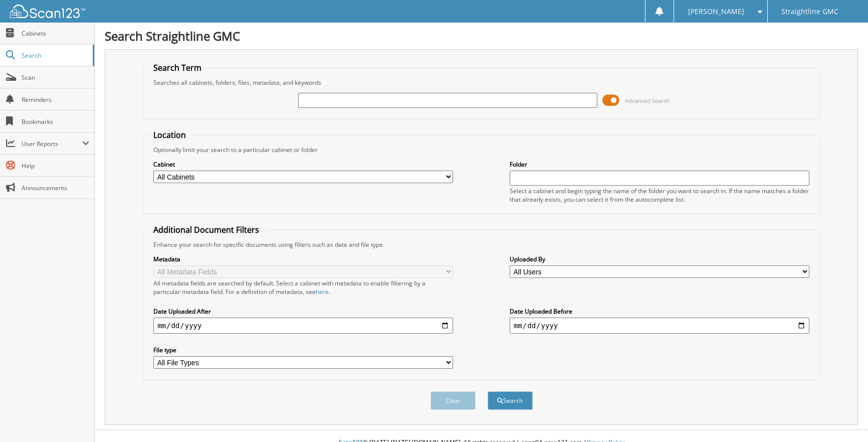  What do you see at coordinates (48, 11) in the screenshot?
I see `img: scan123-logo-white.svg` at bounding box center [48, 11].